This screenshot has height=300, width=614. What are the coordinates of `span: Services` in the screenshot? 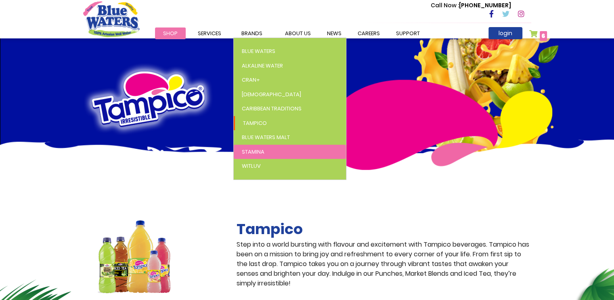 It's located at (210, 33).